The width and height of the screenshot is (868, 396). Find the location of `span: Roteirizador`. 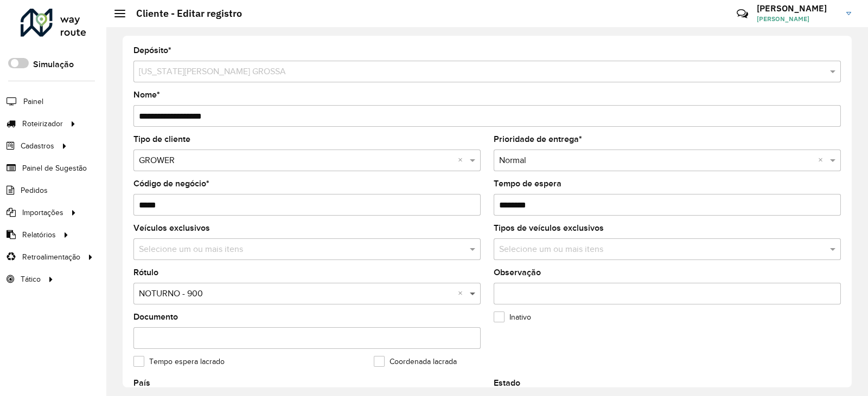

span: Roteirizador is located at coordinates (43, 124).